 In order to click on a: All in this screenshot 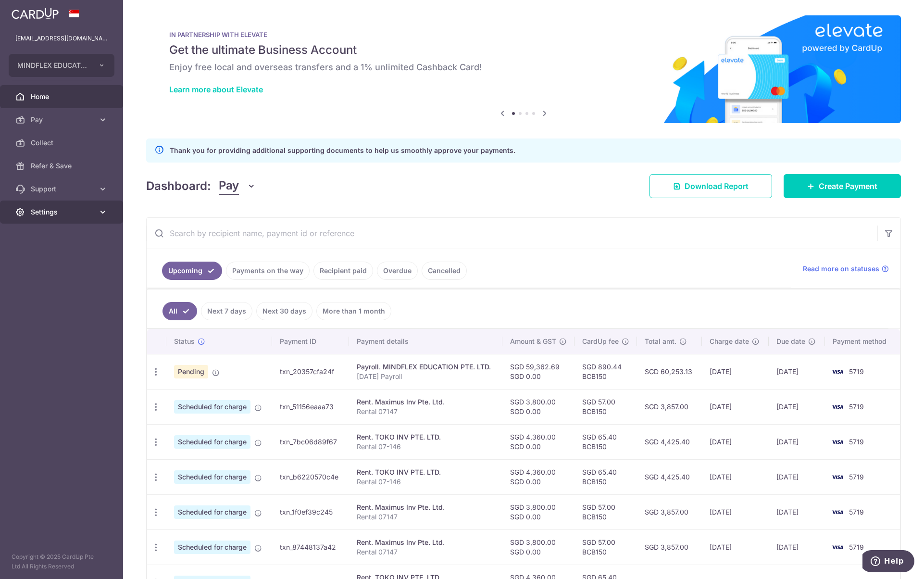, I will do `click(179, 311)`.